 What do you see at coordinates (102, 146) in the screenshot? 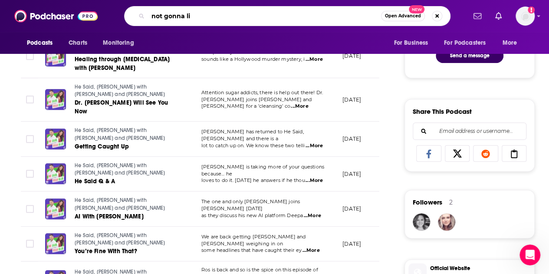
I see `span: Getting Caught Up` at bounding box center [102, 146].